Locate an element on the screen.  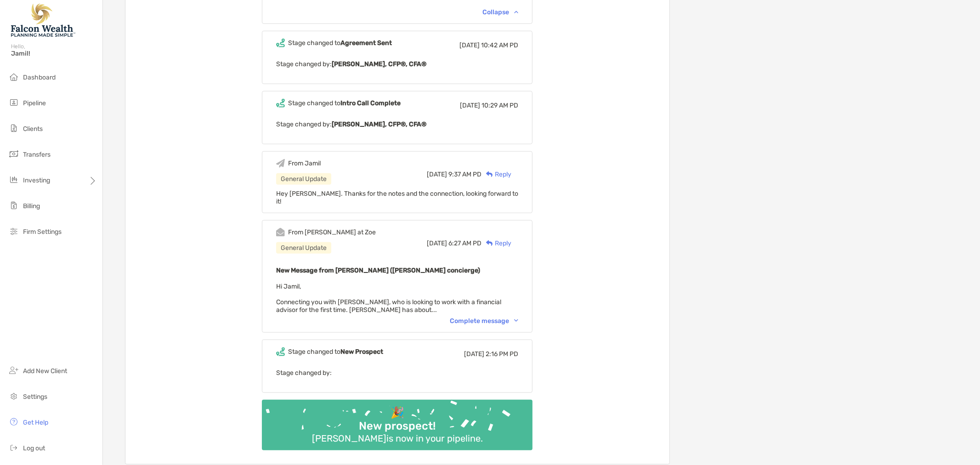
div: Collapse is located at coordinates (500, 12).